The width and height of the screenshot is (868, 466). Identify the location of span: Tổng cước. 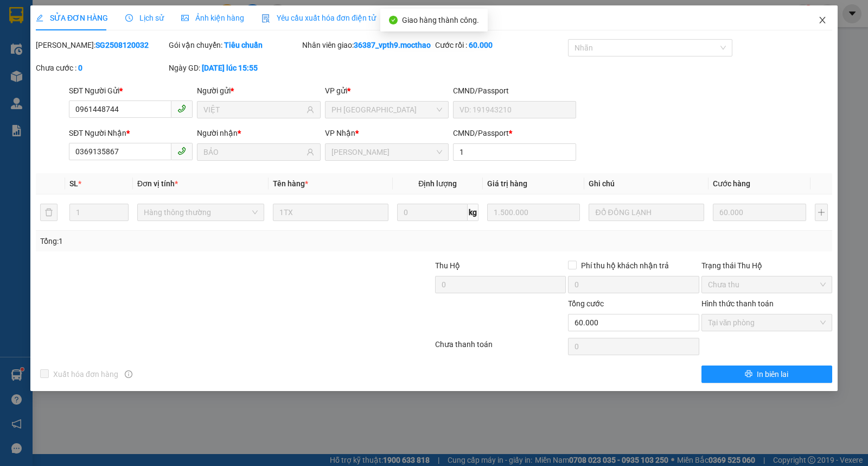
(586, 303).